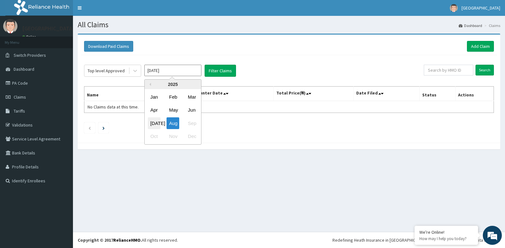  I want to click on span: Claims, so click(20, 97).